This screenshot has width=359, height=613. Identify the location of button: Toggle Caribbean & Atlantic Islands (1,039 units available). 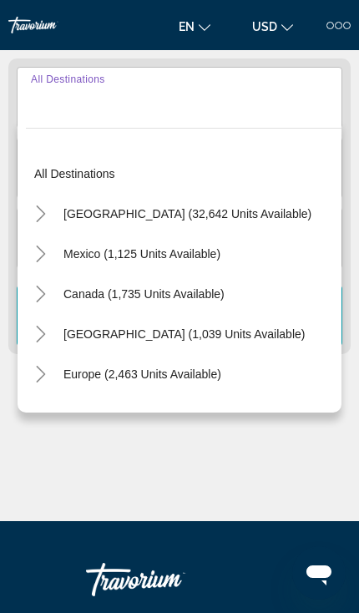
(40, 334).